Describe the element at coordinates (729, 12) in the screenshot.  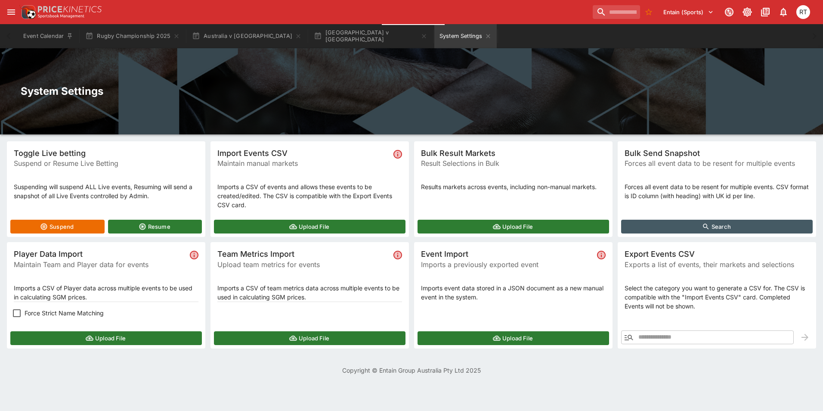
I see `button: Connected to PK` at that location.